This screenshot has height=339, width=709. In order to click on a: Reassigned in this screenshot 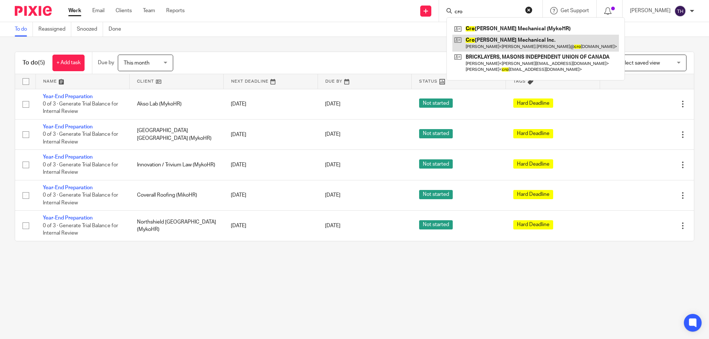, I will do `click(55, 29)`.